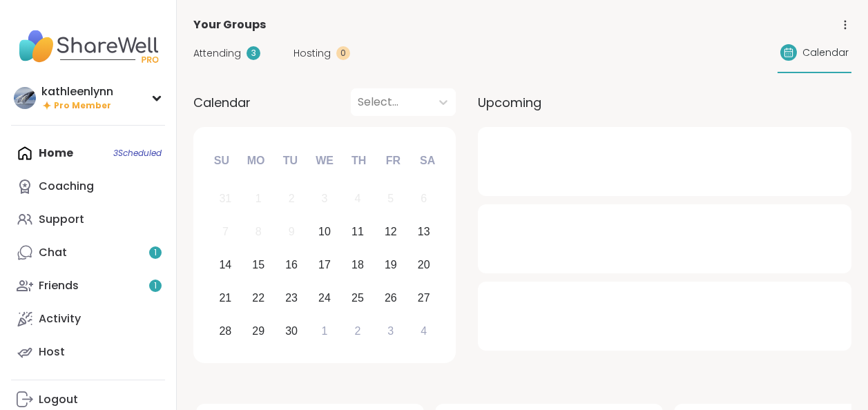 The image size is (868, 410). Describe the element at coordinates (423, 298) in the screenshot. I see `div: Choose Saturday, September 27th, 2025` at that location.